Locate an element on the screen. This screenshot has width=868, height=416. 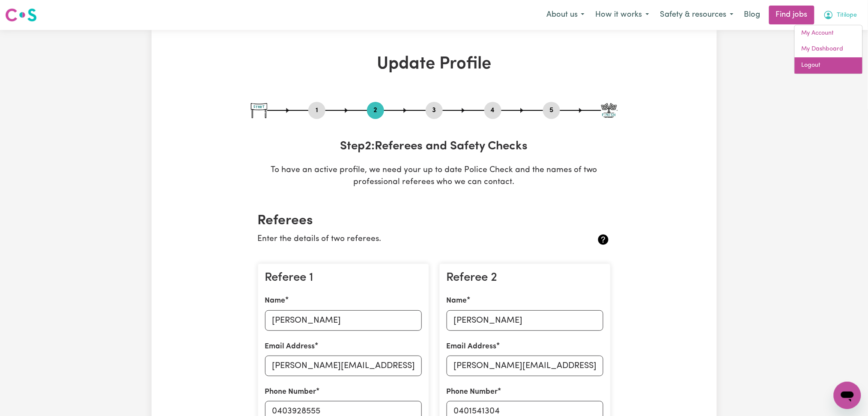
a: Find jobs is located at coordinates (792, 15).